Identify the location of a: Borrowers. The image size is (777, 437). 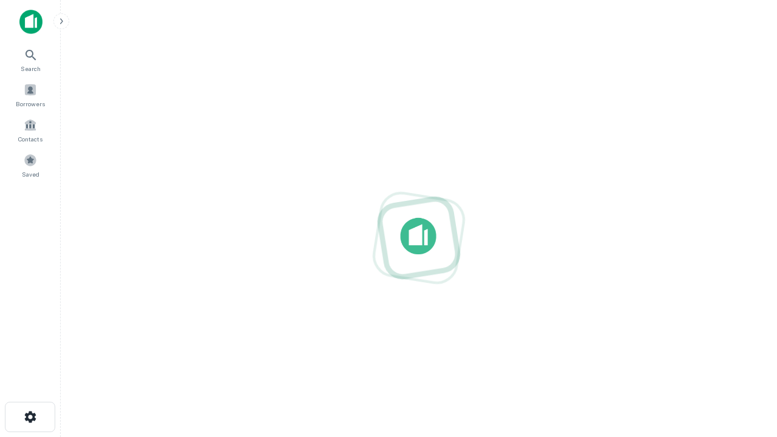
(30, 95).